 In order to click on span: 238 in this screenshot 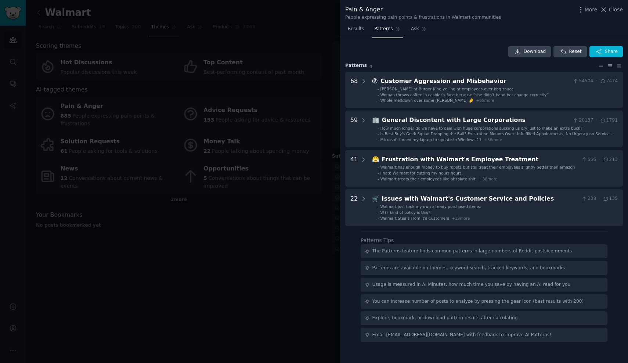, I will do `click(589, 199)`.